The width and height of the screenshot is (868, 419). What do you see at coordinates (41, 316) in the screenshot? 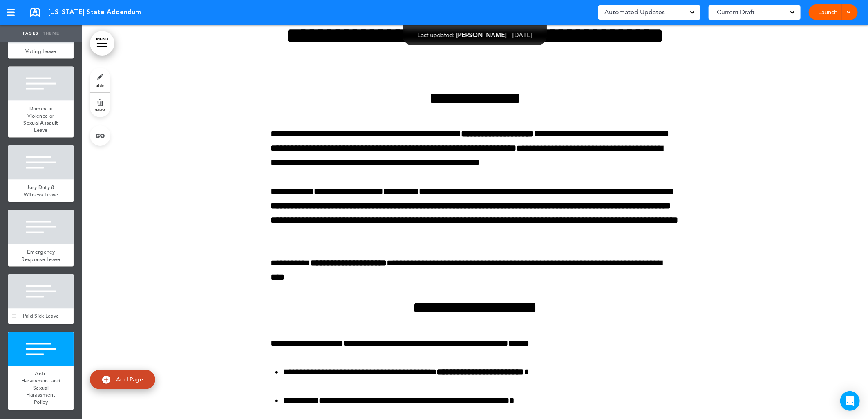
I see `a: Paid Sick Leave` at bounding box center [41, 316].